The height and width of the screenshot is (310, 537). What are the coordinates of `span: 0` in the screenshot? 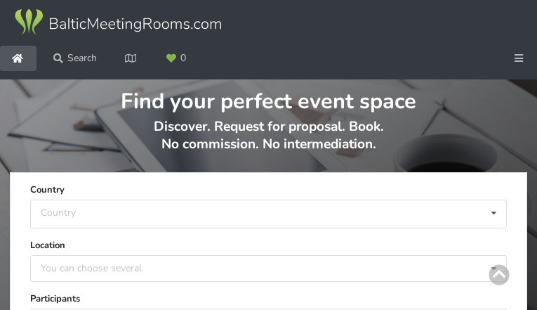 It's located at (183, 58).